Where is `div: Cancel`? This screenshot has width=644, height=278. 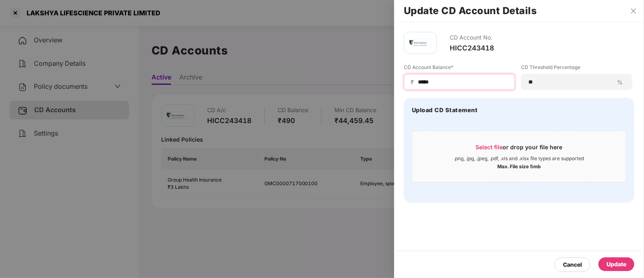
div: Cancel is located at coordinates (572, 264).